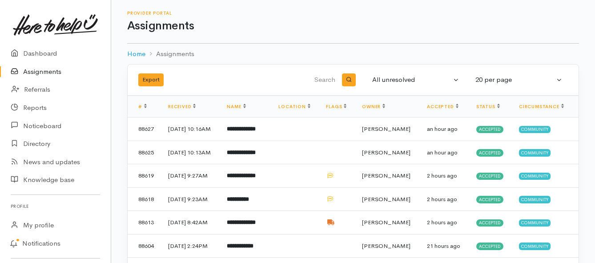 This screenshot has height=263, width=595. I want to click on td: 88613, so click(144, 223).